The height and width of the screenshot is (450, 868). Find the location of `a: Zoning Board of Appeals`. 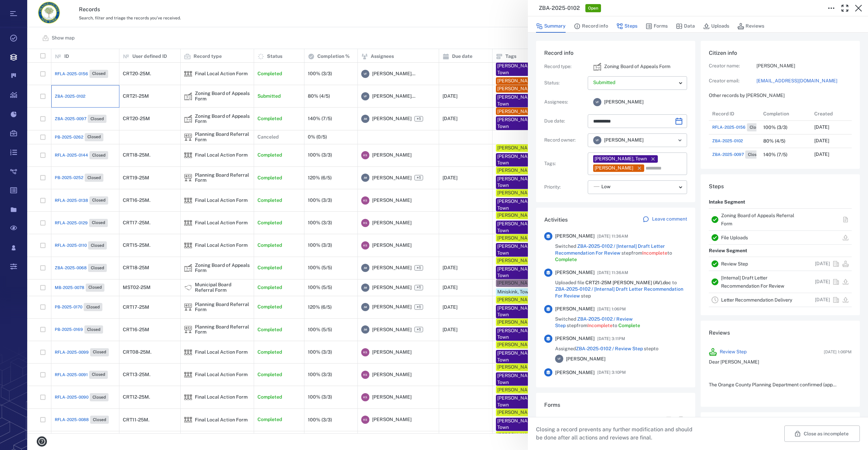

a: Zoning Board of Appeals is located at coordinates (571, 420).